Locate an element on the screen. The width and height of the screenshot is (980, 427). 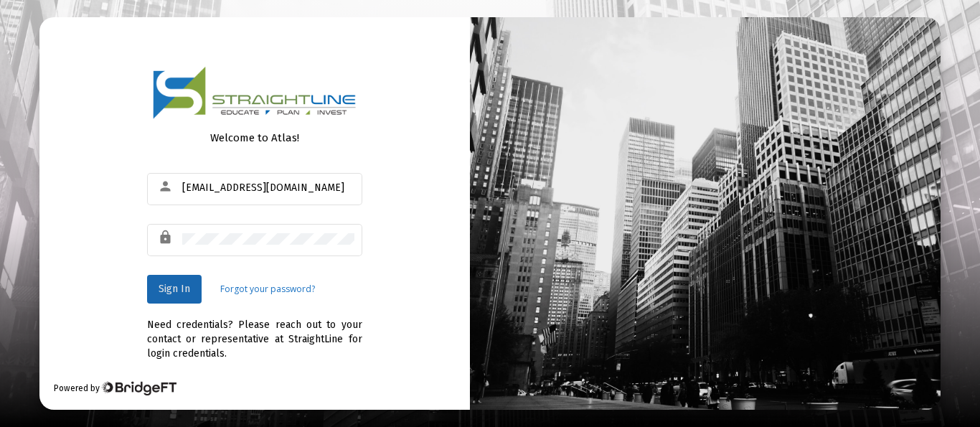
a: Forgot your password? is located at coordinates (267, 289).